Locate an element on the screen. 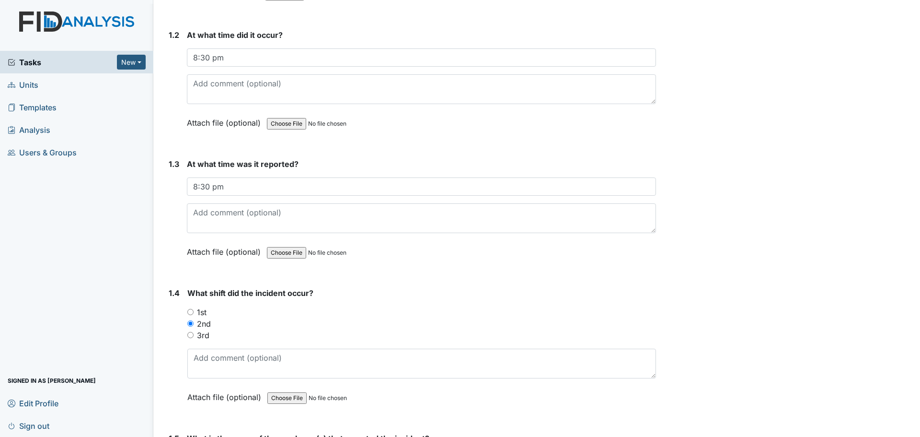 The image size is (920, 437). span: Tasks is located at coordinates (62, 62).